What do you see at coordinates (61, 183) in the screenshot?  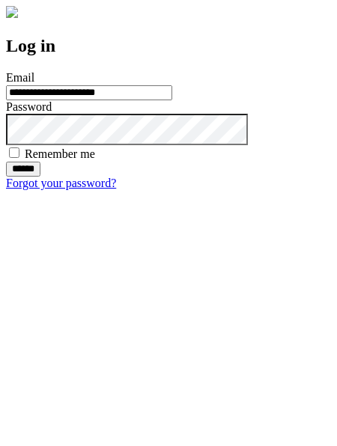 I see `a: Forgot your password?` at bounding box center [61, 183].